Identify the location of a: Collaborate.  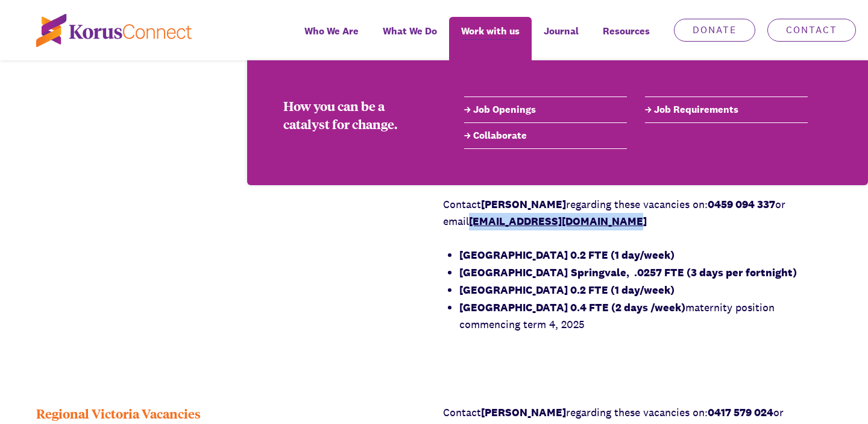
(546, 136).